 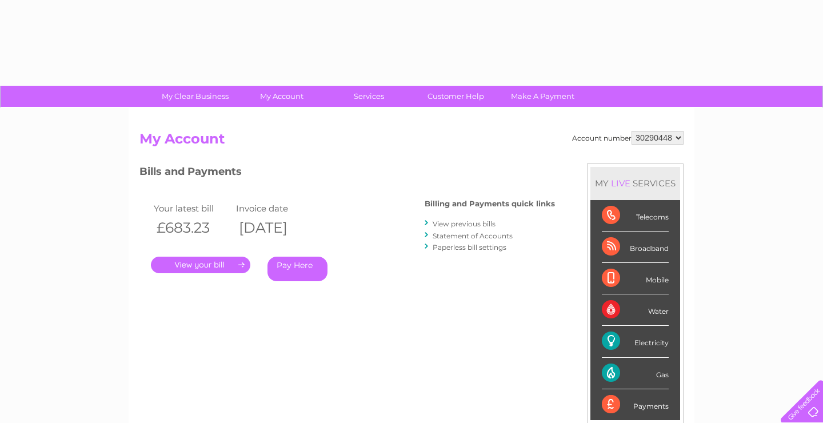 I want to click on div: LIVE, so click(x=621, y=183).